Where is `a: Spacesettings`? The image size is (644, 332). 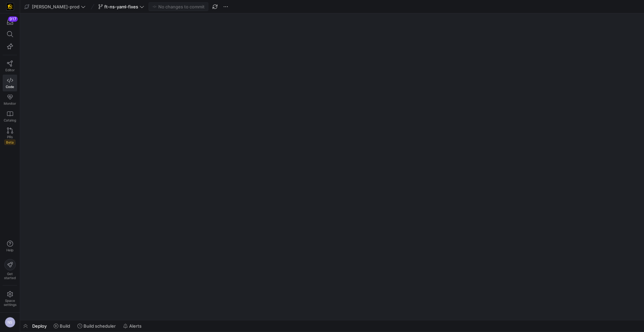
a: Spacesettings is located at coordinates (10, 299).